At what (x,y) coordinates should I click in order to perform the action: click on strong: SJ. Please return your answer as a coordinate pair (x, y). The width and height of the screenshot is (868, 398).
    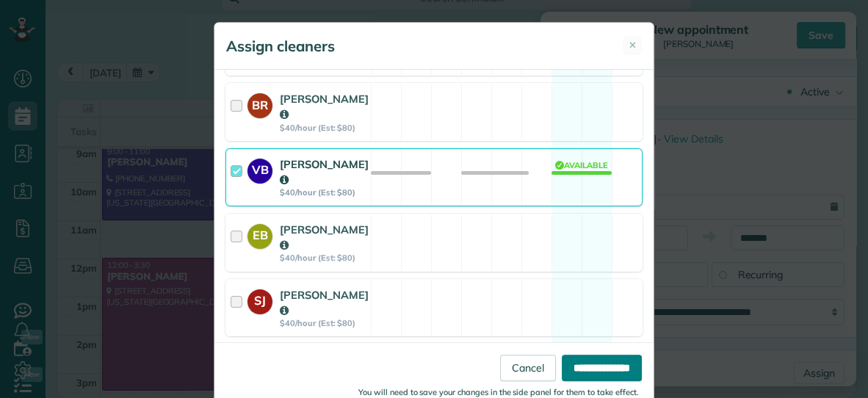
    Looking at the image, I should click on (260, 300).